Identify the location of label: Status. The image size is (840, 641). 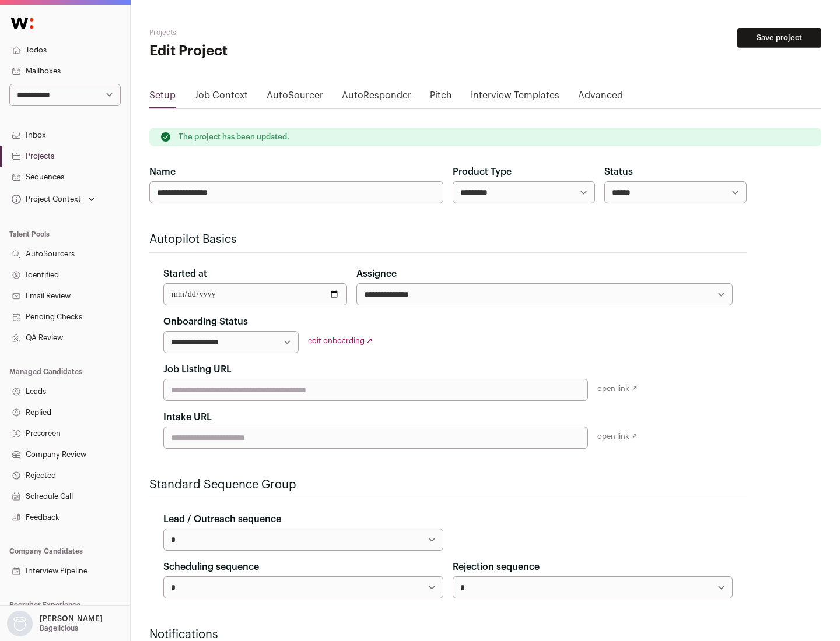
(618, 172).